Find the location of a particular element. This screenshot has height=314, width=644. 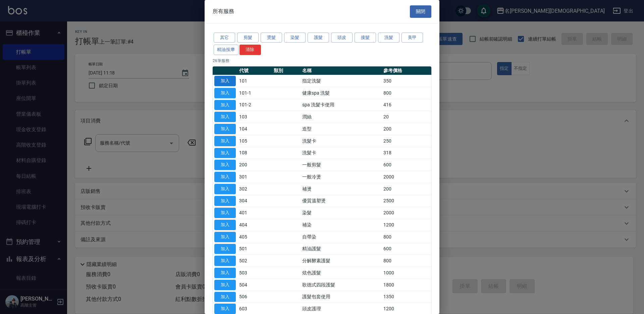

td: 404 is located at coordinates (255, 225).